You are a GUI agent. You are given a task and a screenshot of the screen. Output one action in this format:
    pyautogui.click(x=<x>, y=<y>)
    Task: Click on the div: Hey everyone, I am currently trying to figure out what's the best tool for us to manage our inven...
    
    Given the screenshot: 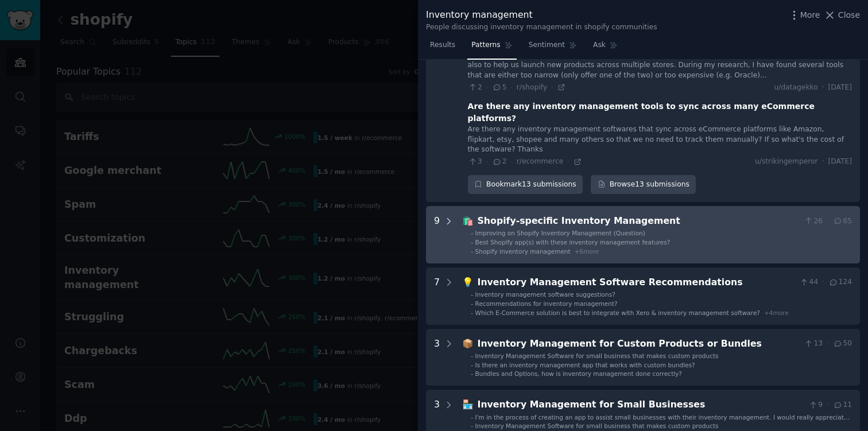 What is the action you would take?
    pyautogui.click(x=660, y=65)
    